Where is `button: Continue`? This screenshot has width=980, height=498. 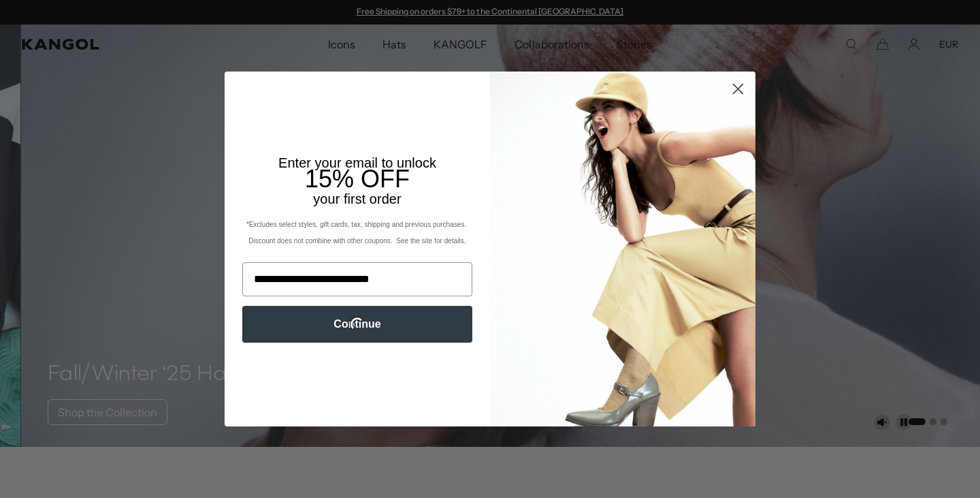 button: Continue is located at coordinates (357, 324).